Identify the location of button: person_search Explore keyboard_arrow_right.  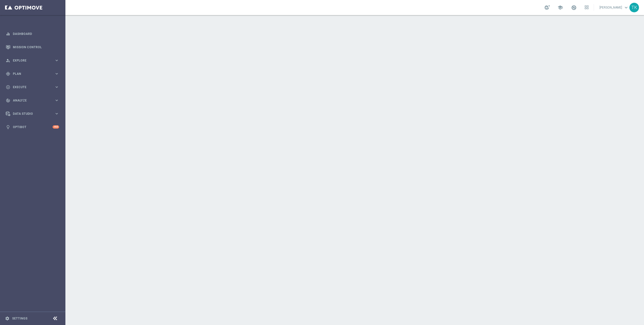
(32, 61).